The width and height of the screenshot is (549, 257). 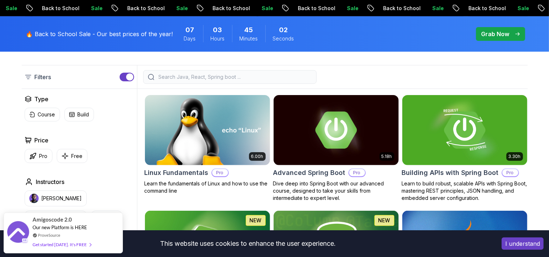 What do you see at coordinates (496, 34) in the screenshot?
I see `p: Grab Now` at bounding box center [496, 34].